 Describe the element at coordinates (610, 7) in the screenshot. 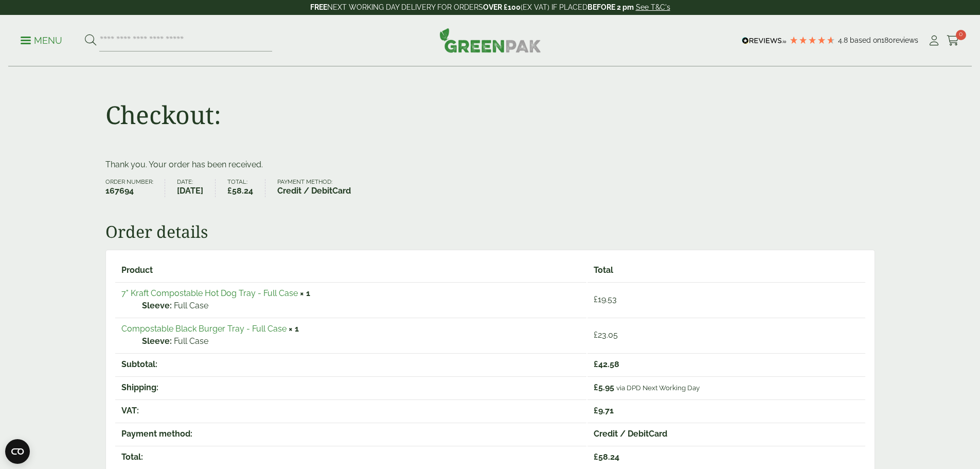

I see `strong: BEFORE 2 pm` at that location.